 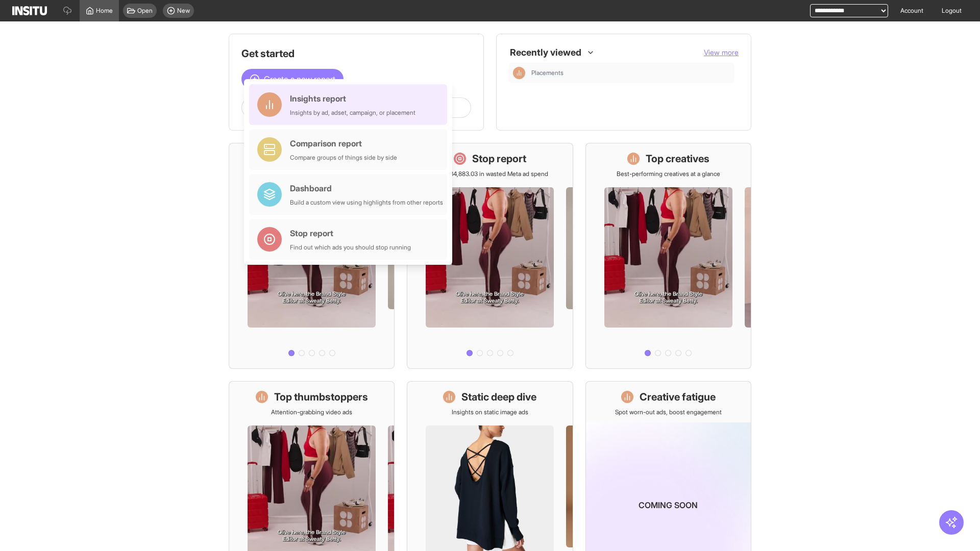 I want to click on div: Insights, so click(x=519, y=73).